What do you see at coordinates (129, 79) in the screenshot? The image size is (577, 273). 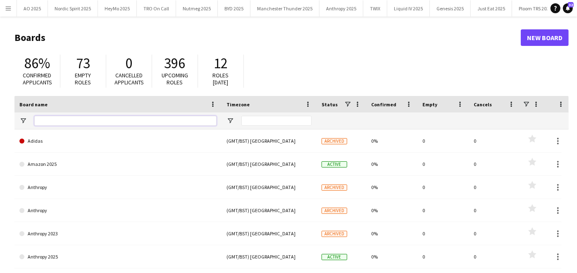 I see `span: Cancelled applicants` at bounding box center [129, 79].